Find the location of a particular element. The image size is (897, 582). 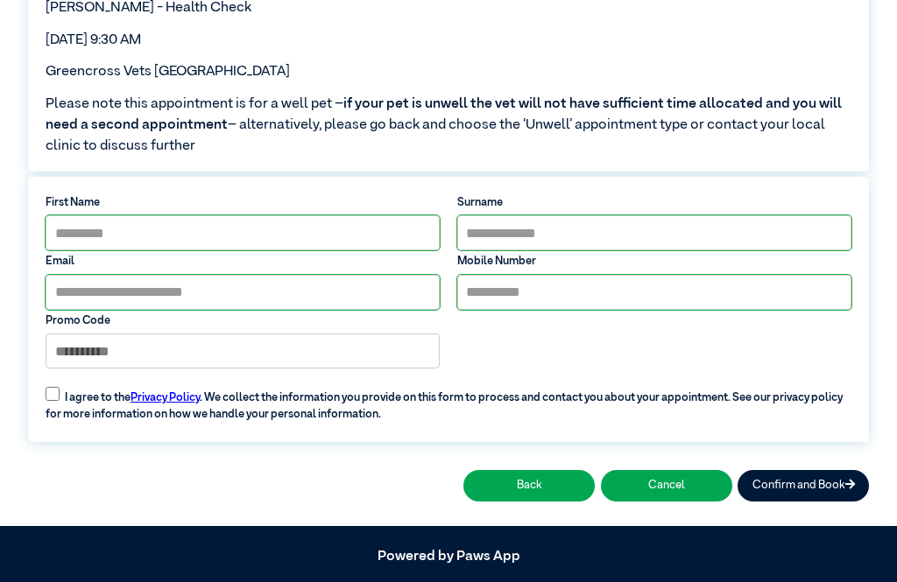

h5: Powered by Paws App is located at coordinates (448, 557).